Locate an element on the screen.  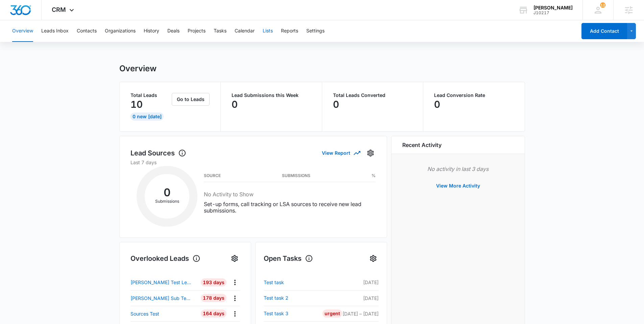
span: CRM is located at coordinates (59, 10).